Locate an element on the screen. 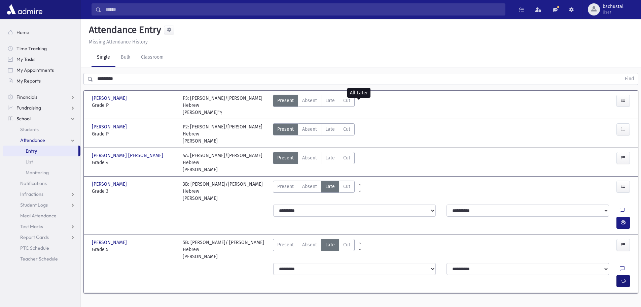  span: Notifications is located at coordinates (33, 183).